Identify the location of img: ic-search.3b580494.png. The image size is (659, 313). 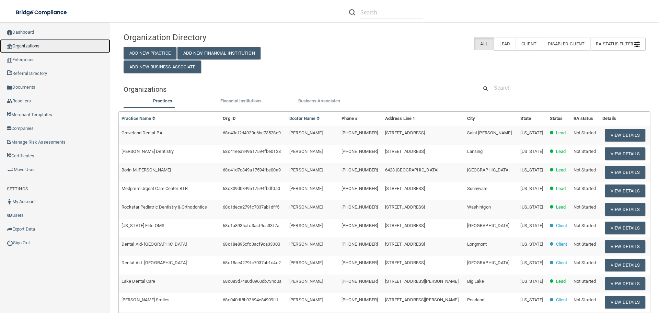
(352, 12).